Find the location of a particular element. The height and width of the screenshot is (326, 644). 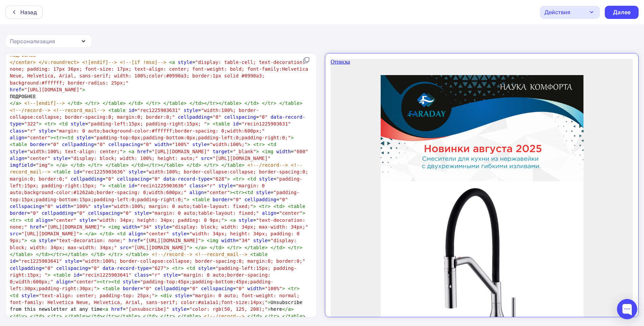

span: "34" is located at coordinates (245, 240).